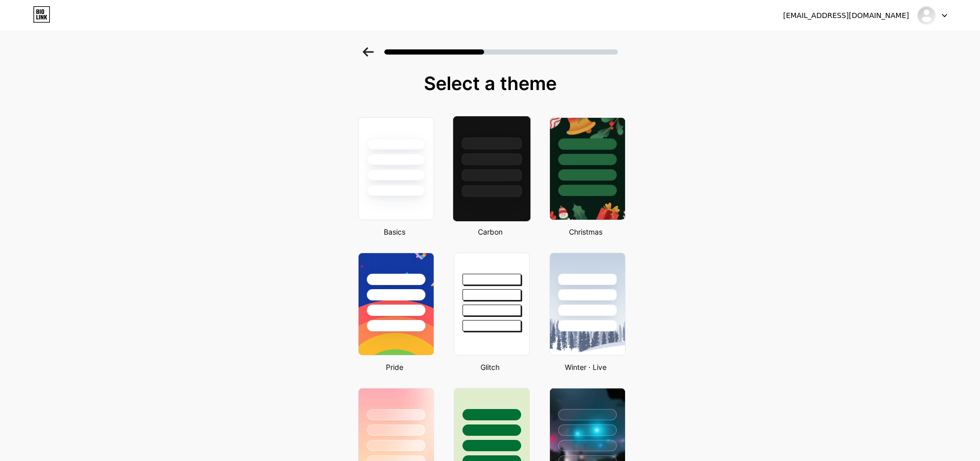 The height and width of the screenshot is (461, 980). I want to click on div: Basics, so click(394, 231).